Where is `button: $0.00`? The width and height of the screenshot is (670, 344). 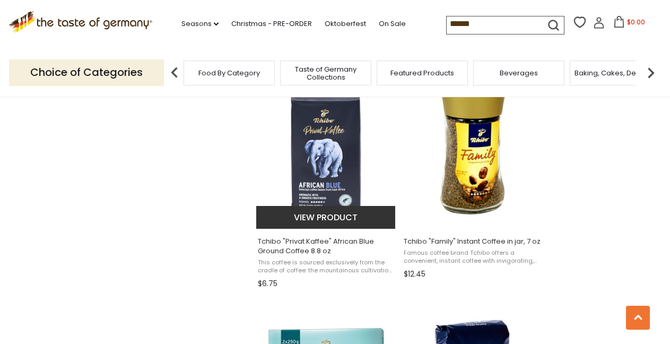 button: $0.00 is located at coordinates (629, 24).